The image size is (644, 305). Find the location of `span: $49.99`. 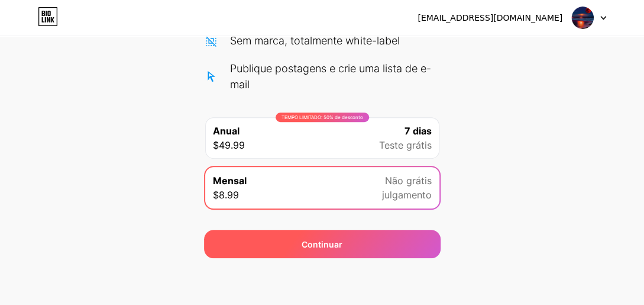

span: $49.99 is located at coordinates (229, 145).